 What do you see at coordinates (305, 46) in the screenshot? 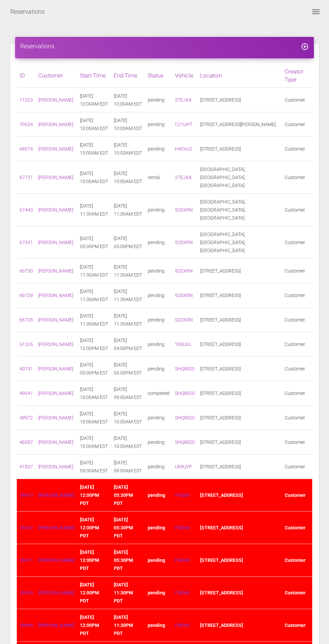
I see `a: add_circle_outline` at bounding box center [305, 46].